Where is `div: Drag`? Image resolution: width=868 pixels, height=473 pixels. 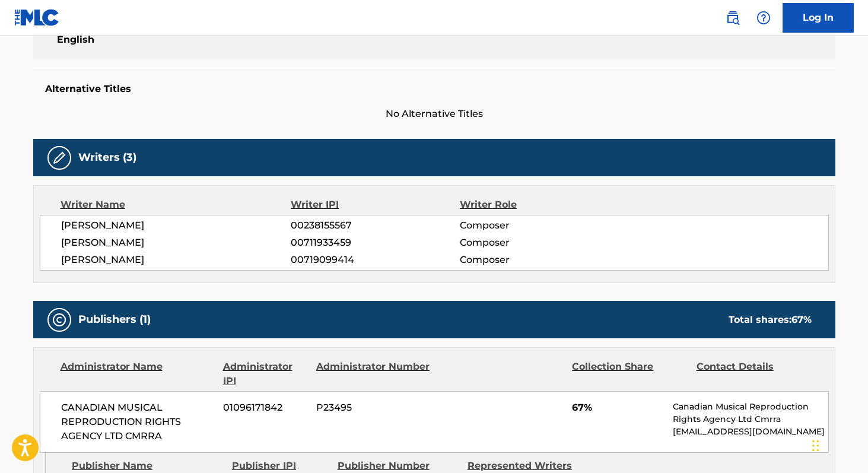 div: Drag is located at coordinates (816, 446).